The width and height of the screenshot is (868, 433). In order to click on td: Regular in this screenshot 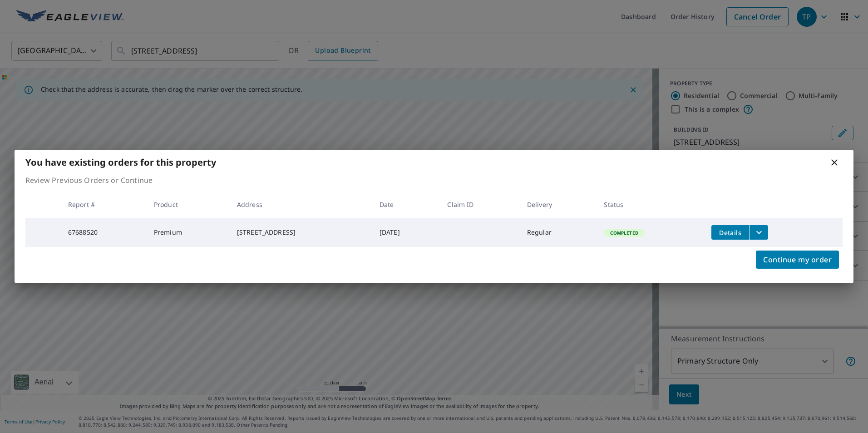, I will do `click(558, 232)`.